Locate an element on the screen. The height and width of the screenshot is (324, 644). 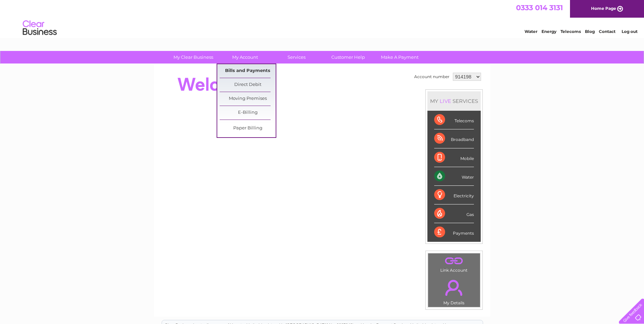
a: Direct Debit is located at coordinates (248, 85).